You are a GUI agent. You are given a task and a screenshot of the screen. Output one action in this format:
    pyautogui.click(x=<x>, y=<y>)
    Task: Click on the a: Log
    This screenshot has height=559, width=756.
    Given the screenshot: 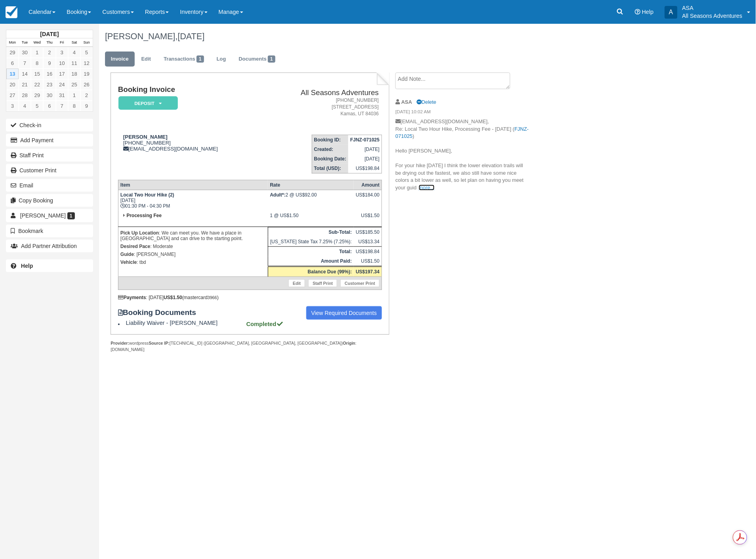 What is the action you would take?
    pyautogui.click(x=222, y=59)
    